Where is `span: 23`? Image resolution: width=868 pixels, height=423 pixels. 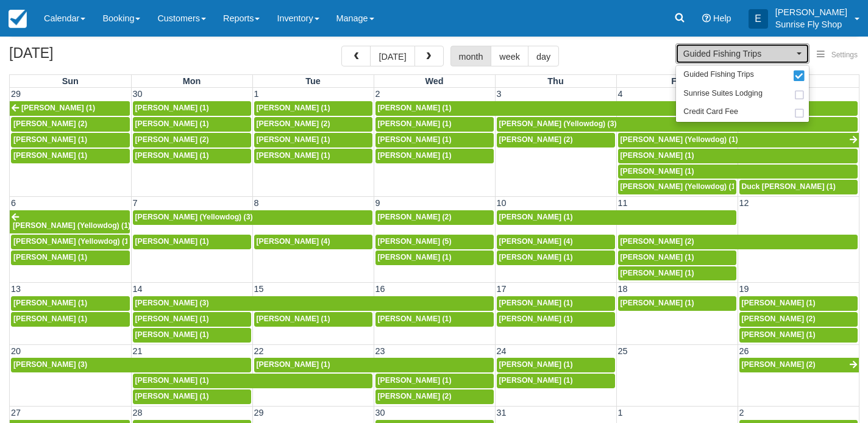 span: 23 is located at coordinates (381, 352).